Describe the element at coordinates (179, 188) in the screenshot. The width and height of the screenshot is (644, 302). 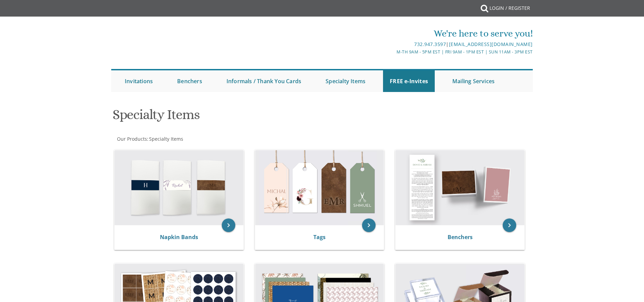
I see `img: Napkin Bands` at that location.